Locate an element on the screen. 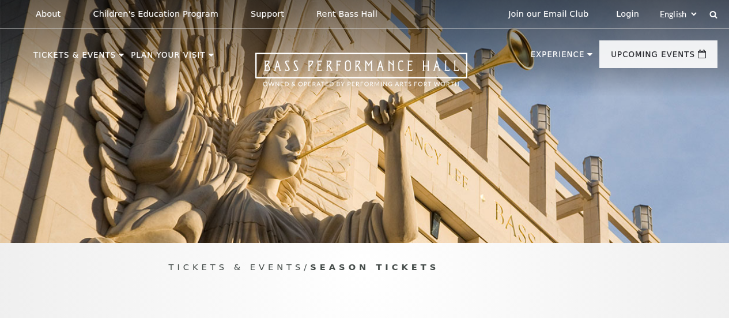 The image size is (729, 318). p: About is located at coordinates (48, 14).